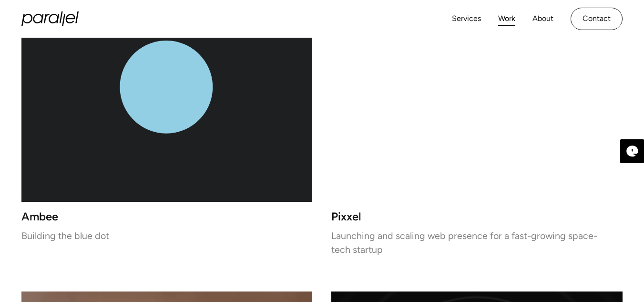 This screenshot has width=644, height=302. What do you see at coordinates (167, 217) in the screenshot?
I see `h3: Ambee` at bounding box center [167, 217].